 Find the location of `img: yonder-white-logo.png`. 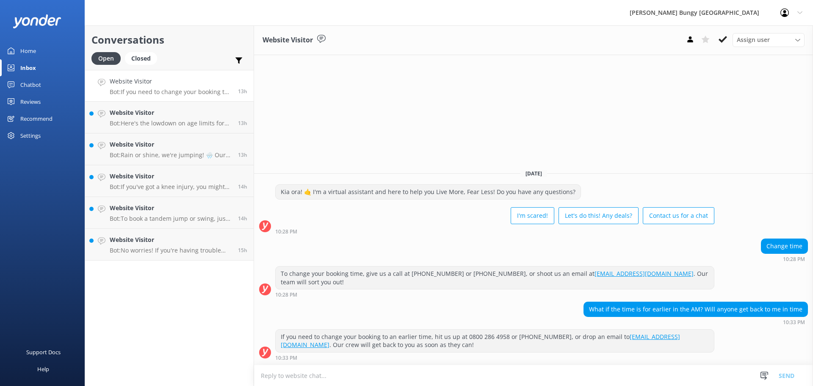

img: yonder-white-logo.png is located at coordinates (37, 21).